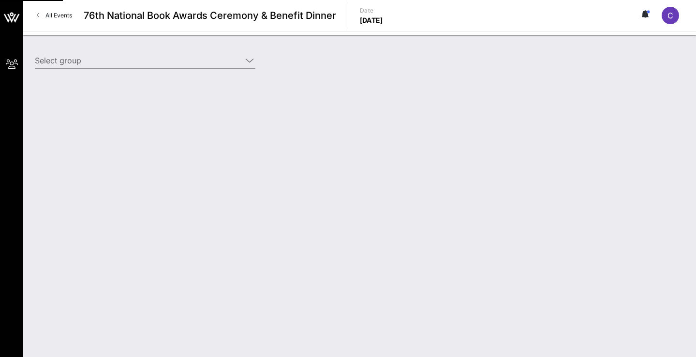  What do you see at coordinates (670, 15) in the screenshot?
I see `div: c` at bounding box center [670, 15].